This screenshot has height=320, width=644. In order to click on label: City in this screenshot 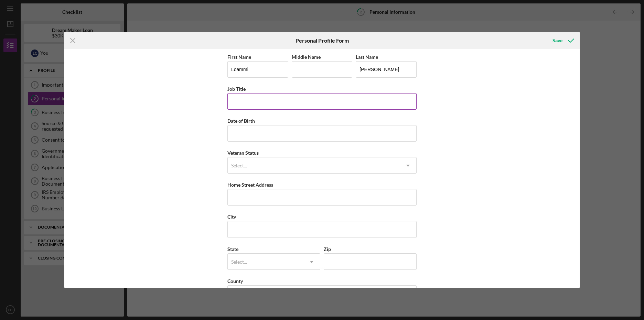, I will do `click(231, 217)`.